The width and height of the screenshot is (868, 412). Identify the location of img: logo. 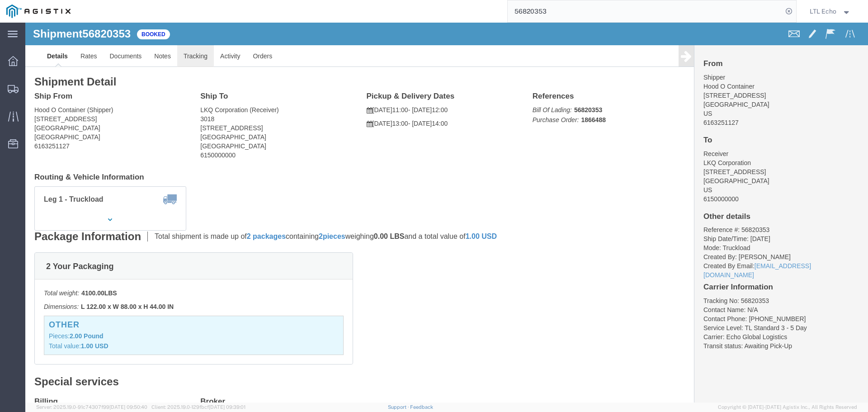
(38, 11).